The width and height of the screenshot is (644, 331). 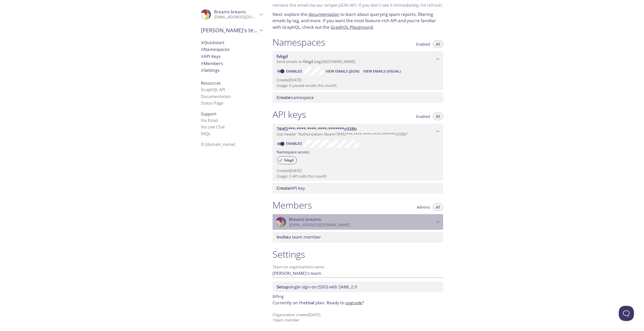 What do you see at coordinates (358, 59) in the screenshot?
I see `div: fvkgd namespace` at bounding box center [358, 59].